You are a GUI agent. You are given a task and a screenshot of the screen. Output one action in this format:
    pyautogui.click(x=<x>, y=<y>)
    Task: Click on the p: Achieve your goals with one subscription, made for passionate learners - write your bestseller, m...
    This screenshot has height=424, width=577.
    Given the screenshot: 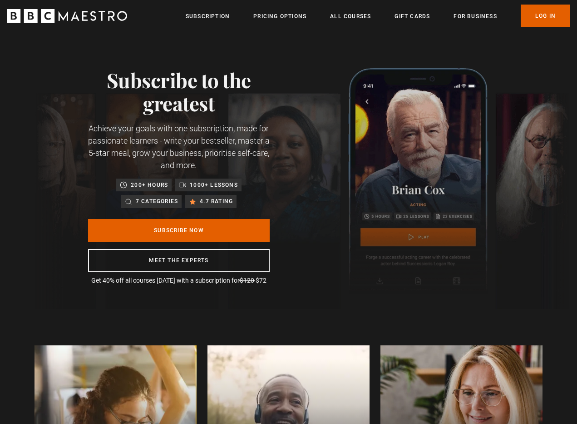 What is the action you would take?
    pyautogui.click(x=179, y=147)
    